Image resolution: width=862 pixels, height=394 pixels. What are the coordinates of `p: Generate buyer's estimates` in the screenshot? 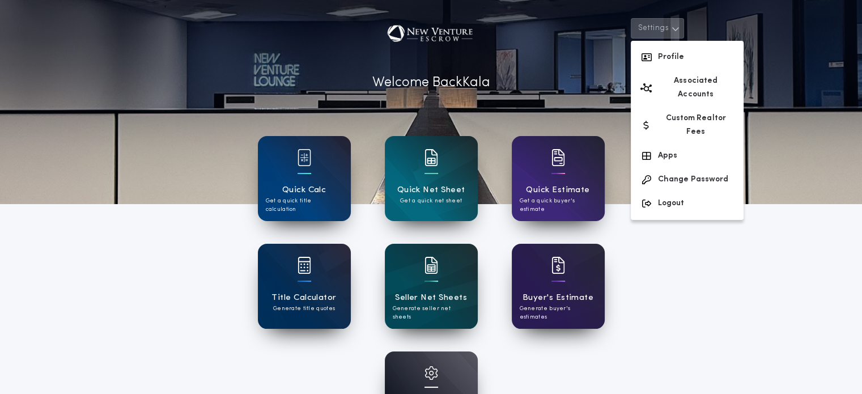 It's located at (558, 313).